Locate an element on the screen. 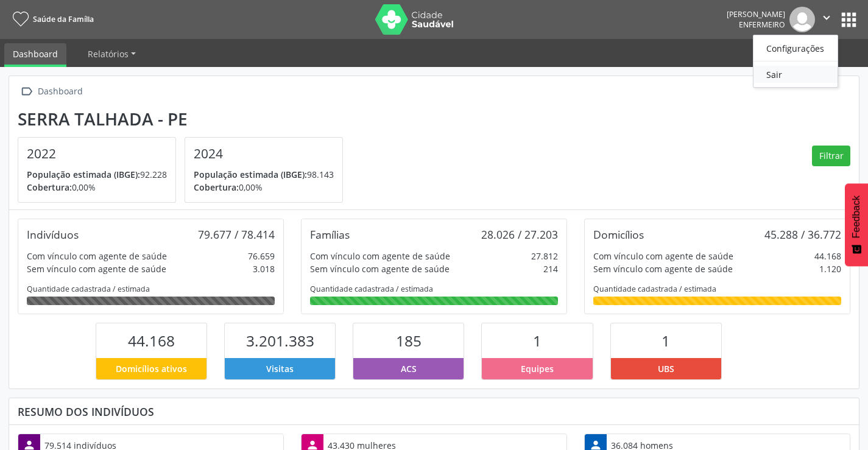 The height and width of the screenshot is (450, 868). div: Dashboard is located at coordinates (60, 91).